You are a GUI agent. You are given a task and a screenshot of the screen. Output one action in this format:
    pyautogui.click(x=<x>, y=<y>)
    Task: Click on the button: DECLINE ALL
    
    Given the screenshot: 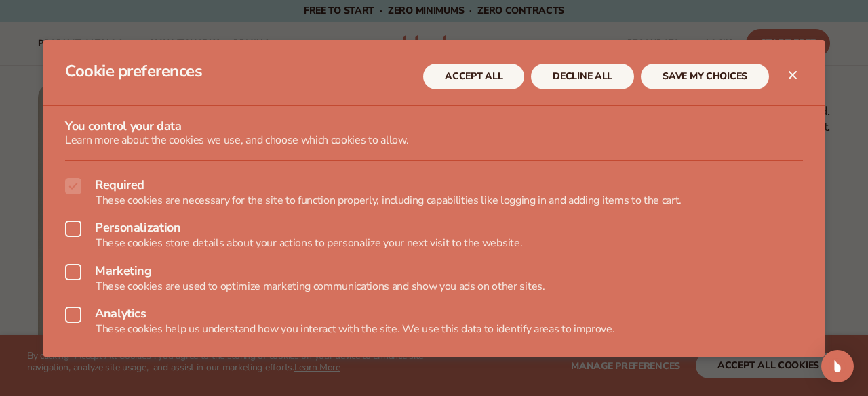 What is the action you would take?
    pyautogui.click(x=583, y=76)
    